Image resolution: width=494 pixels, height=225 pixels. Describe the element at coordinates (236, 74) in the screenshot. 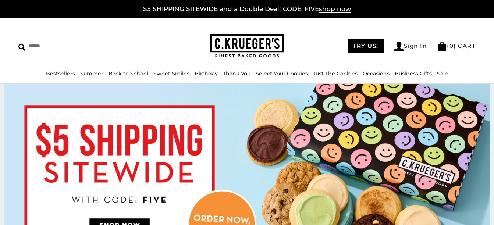

I see `a: Thank You` at that location.